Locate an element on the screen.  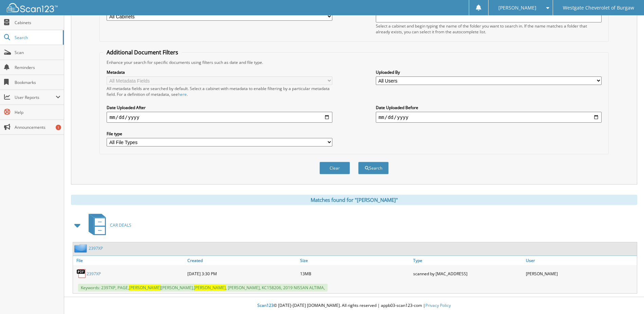
label: Date Uploaded Before is located at coordinates (488, 108).